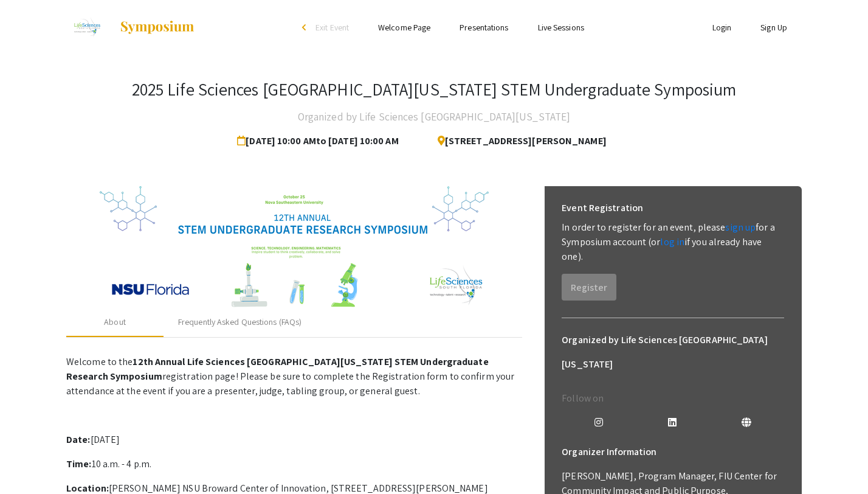  What do you see at coordinates (722, 27) in the screenshot?
I see `a: Login` at bounding box center [722, 27].